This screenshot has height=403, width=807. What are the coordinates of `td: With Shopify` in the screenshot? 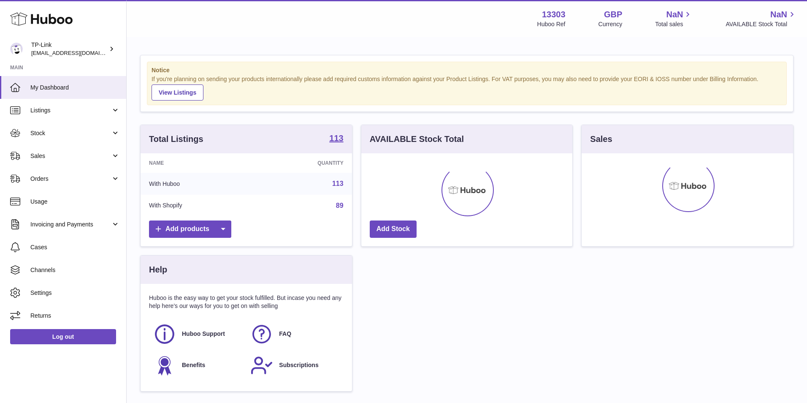 It's located at (198, 206).